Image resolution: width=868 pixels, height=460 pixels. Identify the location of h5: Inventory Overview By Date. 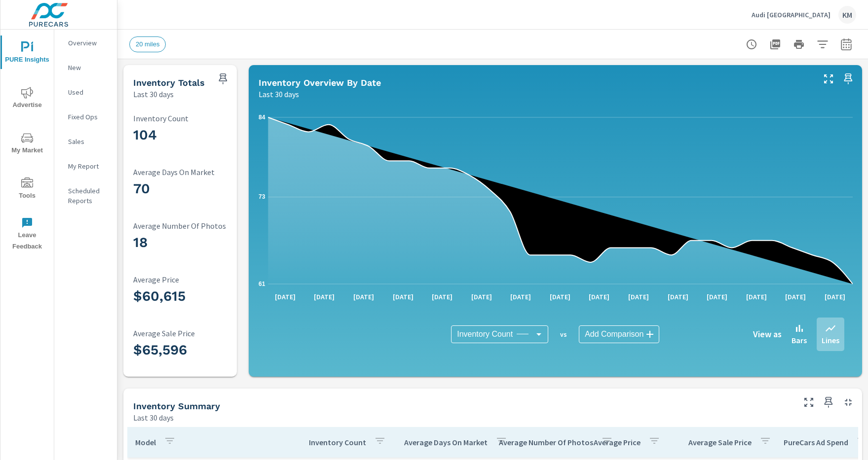
(320, 83).